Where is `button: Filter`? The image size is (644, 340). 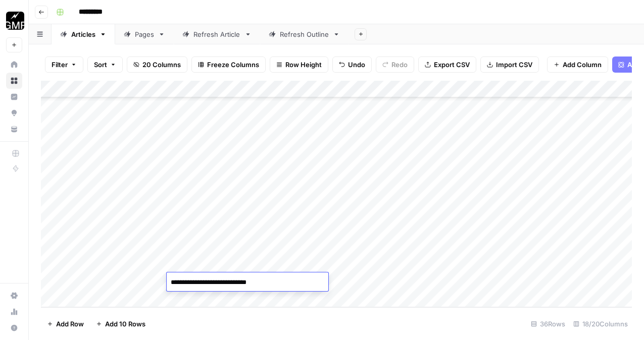 button: Filter is located at coordinates (64, 65).